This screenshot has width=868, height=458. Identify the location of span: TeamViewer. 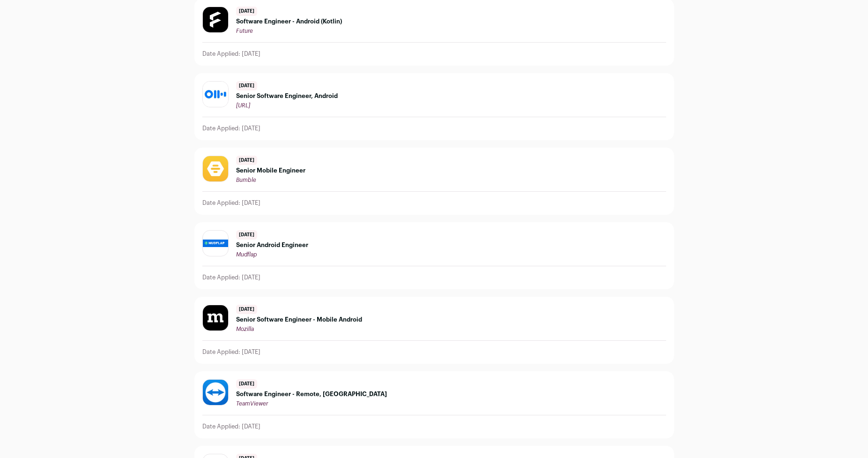
(252, 403).